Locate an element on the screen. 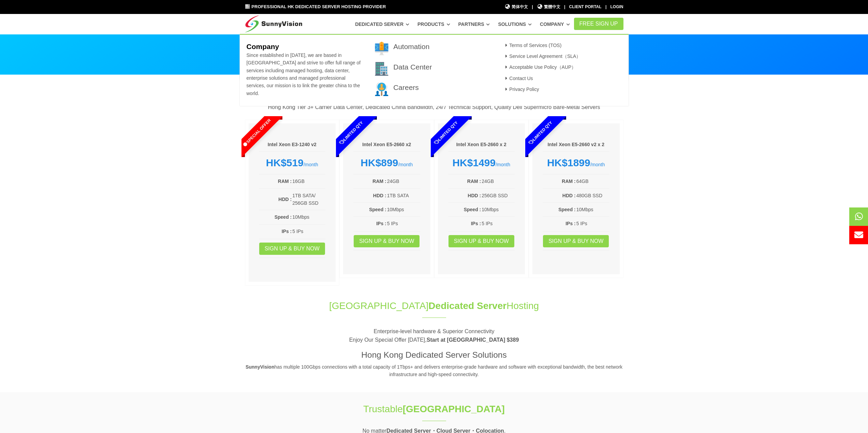  a: Privacy Policy is located at coordinates (521, 89).